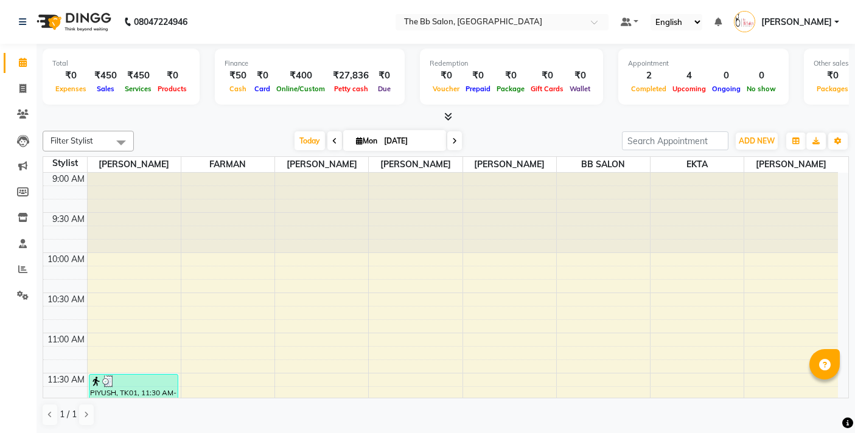 The height and width of the screenshot is (433, 855). What do you see at coordinates (238, 75) in the screenshot?
I see `div: ₹50` at bounding box center [238, 75].